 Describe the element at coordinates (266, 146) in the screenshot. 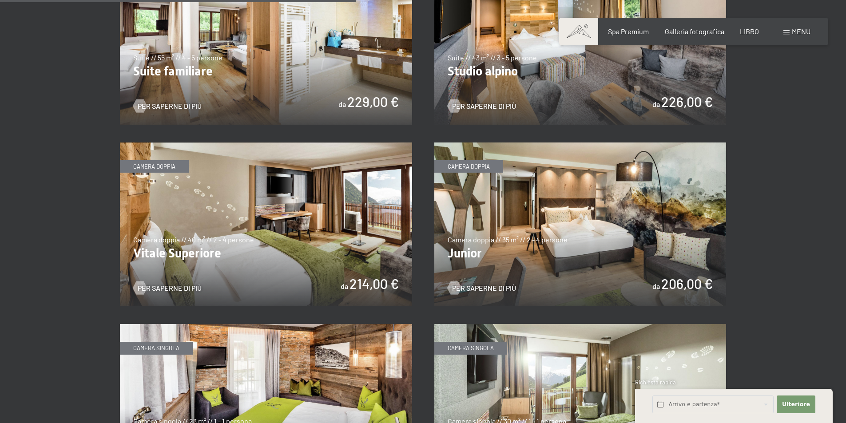

I see `a: Vitale Superiore` at that location.